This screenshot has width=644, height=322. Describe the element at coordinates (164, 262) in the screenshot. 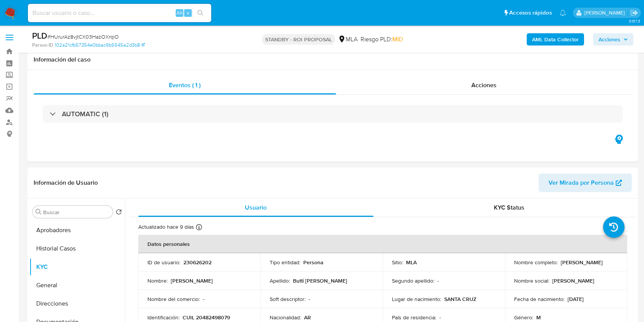

I see `p: ID de usuario :` at that location.